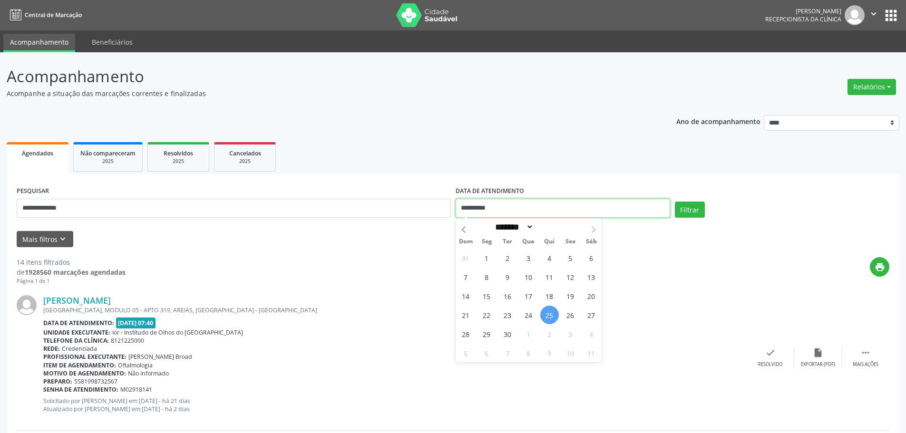 The height and width of the screenshot is (433, 906). I want to click on a: Acompanhamento, so click(39, 43).